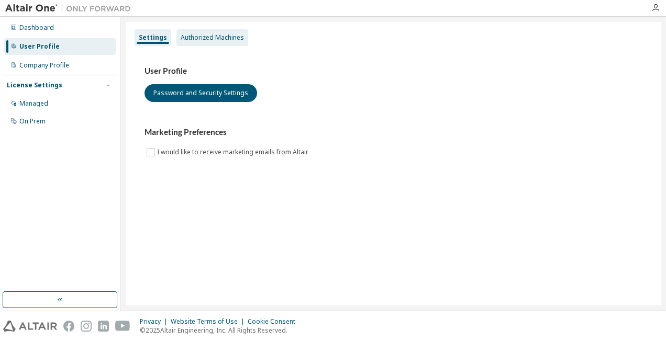  Describe the element at coordinates (86, 326) in the screenshot. I see `img: instagram.svg` at that location.